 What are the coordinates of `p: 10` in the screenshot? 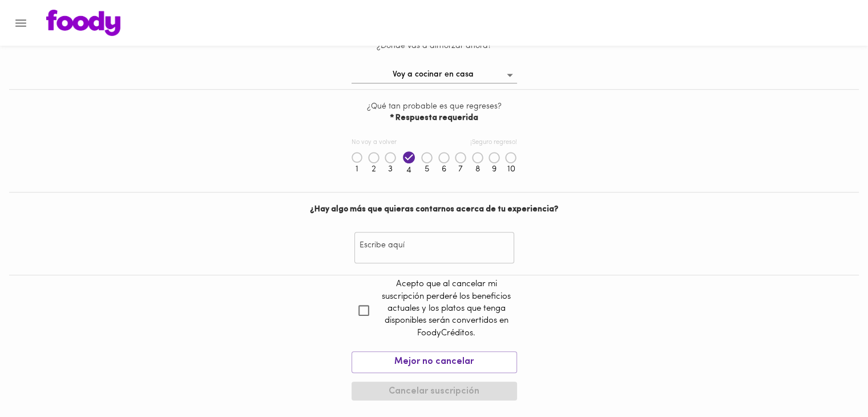 It's located at (511, 169).